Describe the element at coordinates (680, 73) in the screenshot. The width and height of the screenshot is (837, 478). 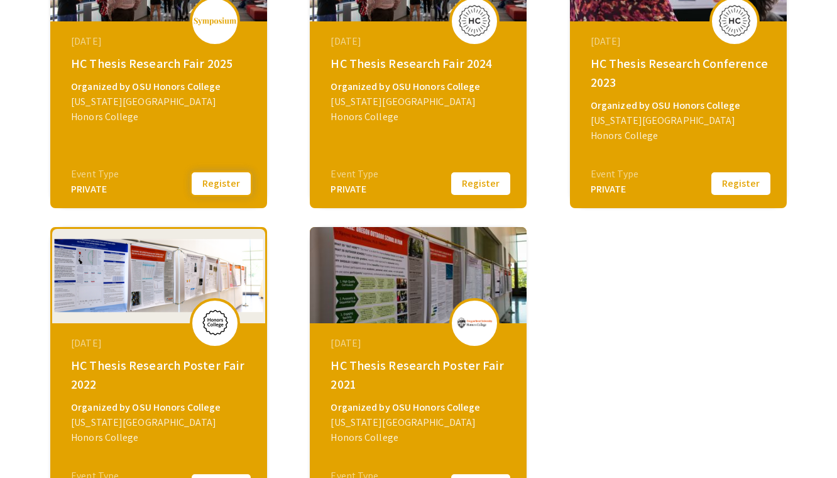
I see `div: HC Thesis Research Conference 2023` at that location.